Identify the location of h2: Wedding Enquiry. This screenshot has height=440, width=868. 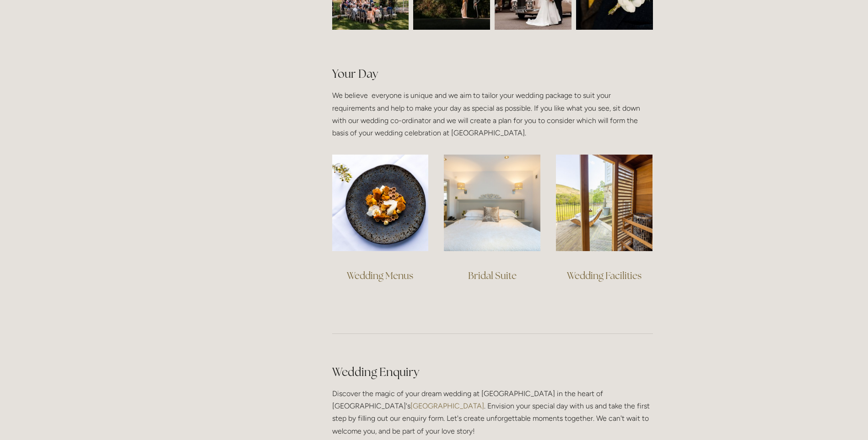
(492, 372).